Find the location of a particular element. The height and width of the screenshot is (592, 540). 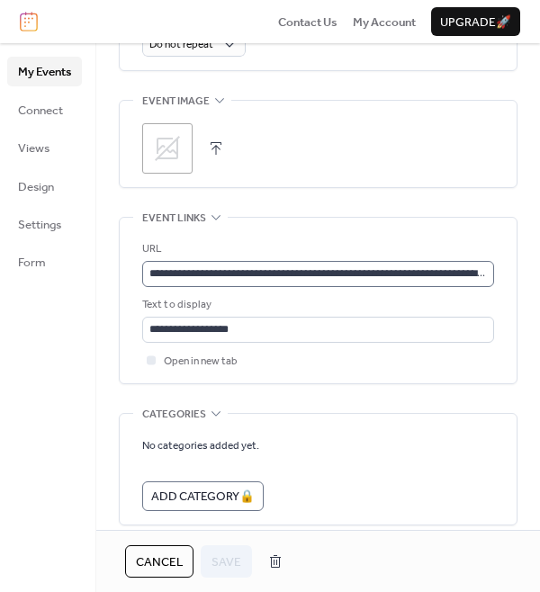

a: Contact Us is located at coordinates (308, 22).